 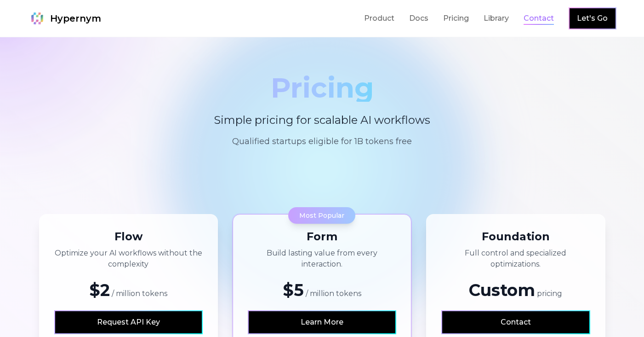 What do you see at coordinates (128, 322) in the screenshot?
I see `a: Request API Key` at bounding box center [128, 322].